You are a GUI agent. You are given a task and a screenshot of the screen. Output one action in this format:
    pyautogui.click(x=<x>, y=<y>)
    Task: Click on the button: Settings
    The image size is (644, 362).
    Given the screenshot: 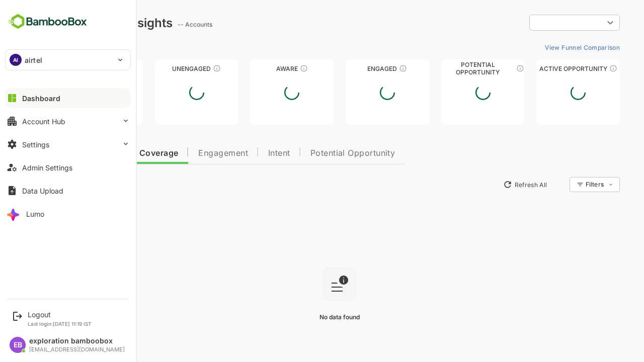 What is the action you would take?
    pyautogui.click(x=68, y=144)
    